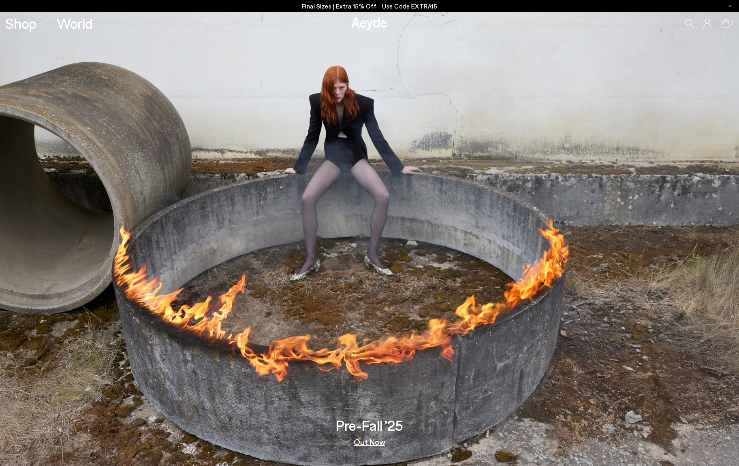 The image size is (739, 466). Describe the element at coordinates (369, 442) in the screenshot. I see `a: Out Now` at that location.